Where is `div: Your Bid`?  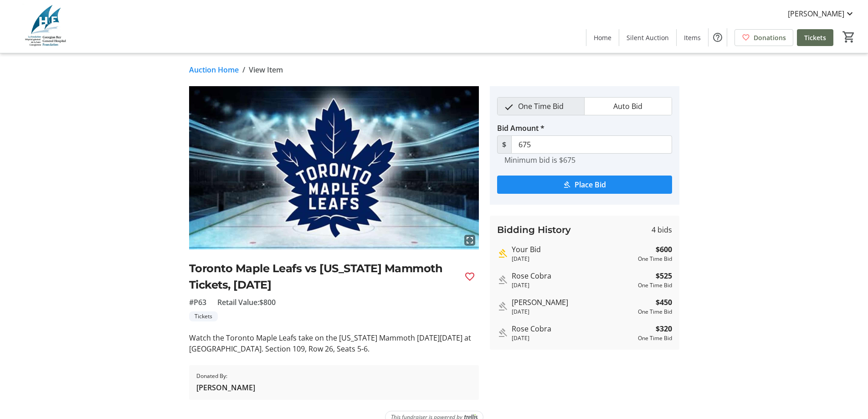
div: Your Bid is located at coordinates (572, 249).